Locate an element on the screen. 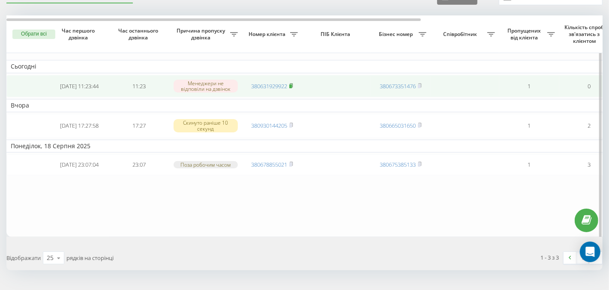  span: Відображати is located at coordinates (24, 258).